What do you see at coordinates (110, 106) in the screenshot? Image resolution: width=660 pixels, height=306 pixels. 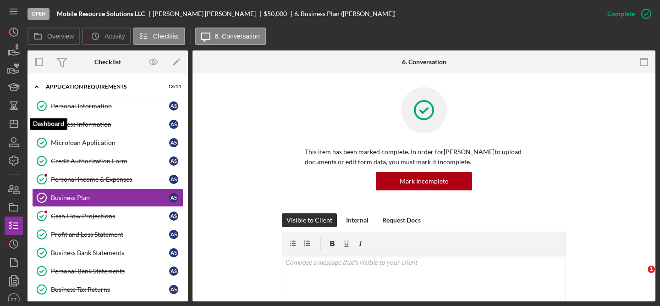 I see `div: Personal Information` at bounding box center [110, 106].